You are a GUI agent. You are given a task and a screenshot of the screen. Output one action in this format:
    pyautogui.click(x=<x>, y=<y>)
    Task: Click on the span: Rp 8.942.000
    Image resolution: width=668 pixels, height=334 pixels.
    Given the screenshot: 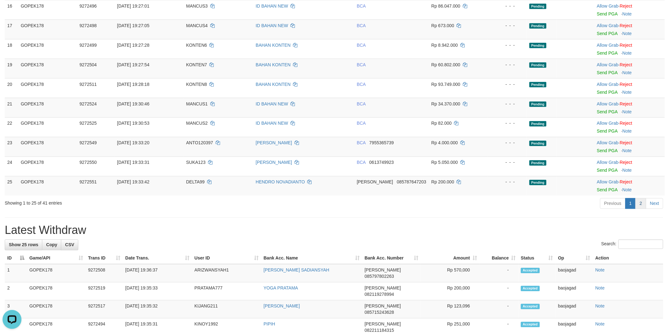 What is the action you would take?
    pyautogui.click(x=445, y=45)
    